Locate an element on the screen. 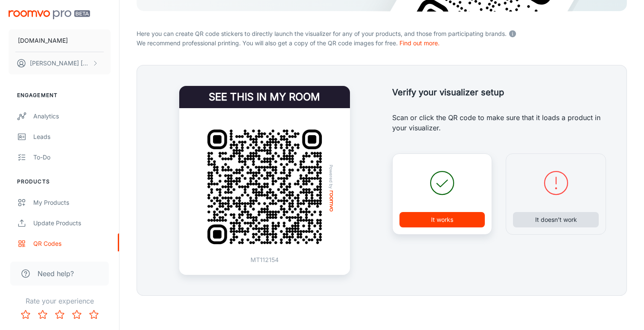 This screenshot has height=330, width=644. img: Roomvo PRO Beta is located at coordinates (49, 14).